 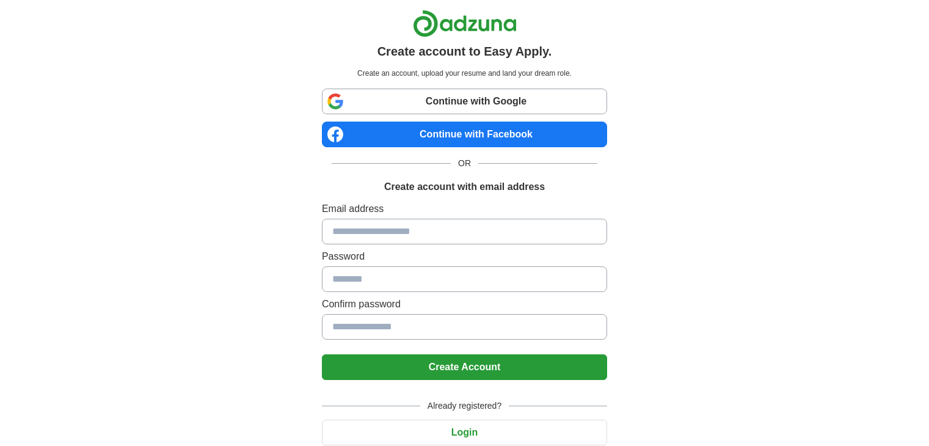 What do you see at coordinates (464, 304) in the screenshot?
I see `label: Confirm password` at bounding box center [464, 304].